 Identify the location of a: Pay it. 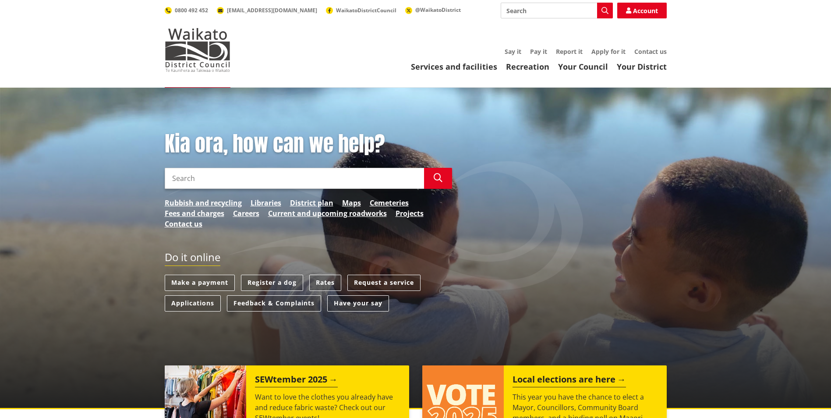
(538, 51).